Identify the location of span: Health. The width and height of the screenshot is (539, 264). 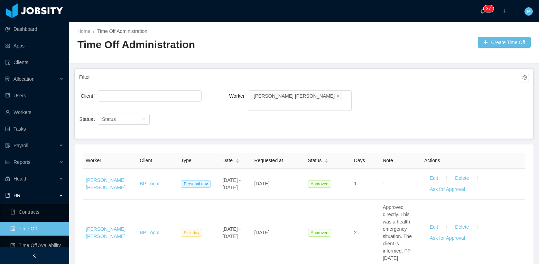
(20, 178).